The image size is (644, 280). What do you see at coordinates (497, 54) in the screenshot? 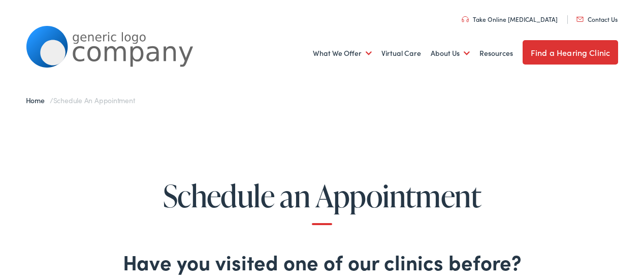
I see `a: Resources` at bounding box center [497, 54].